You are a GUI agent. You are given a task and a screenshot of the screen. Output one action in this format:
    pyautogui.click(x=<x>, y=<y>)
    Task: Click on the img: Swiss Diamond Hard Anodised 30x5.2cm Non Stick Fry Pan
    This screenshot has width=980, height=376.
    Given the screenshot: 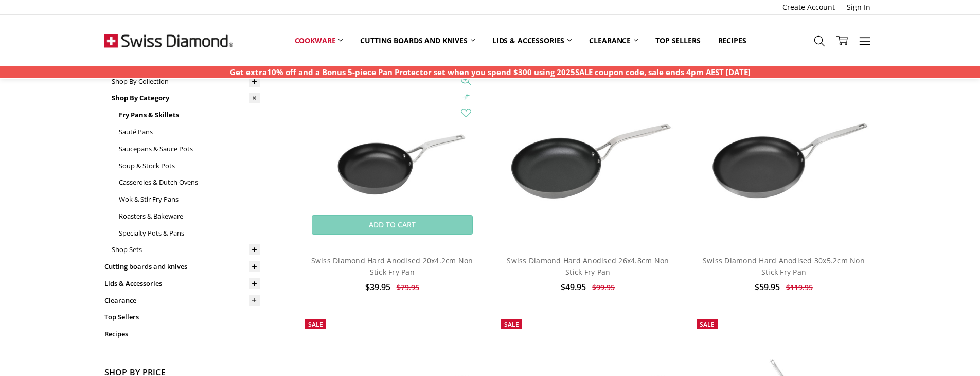 What is the action you would take?
    pyautogui.click(x=783, y=154)
    